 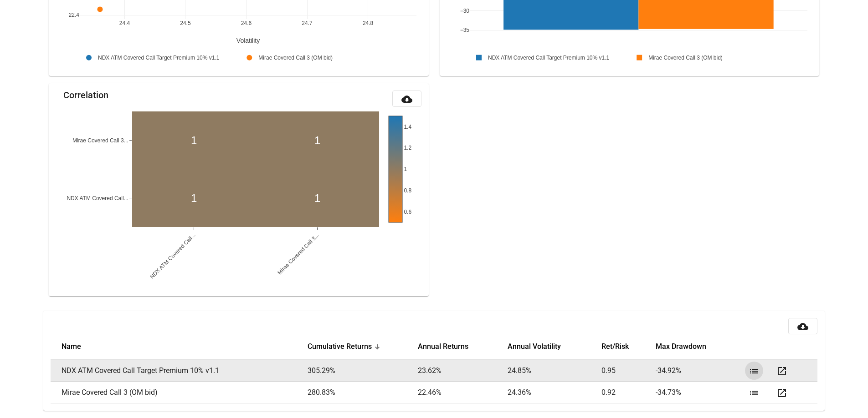 I want to click on td: 24.85 %, so click(x=554, y=371).